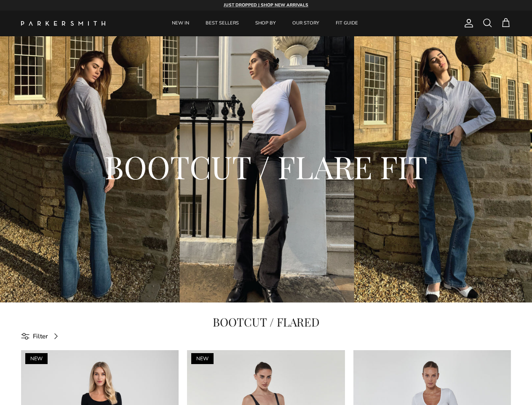 The height and width of the screenshot is (405, 532). What do you see at coordinates (306, 23) in the screenshot?
I see `a: OUR STORY` at bounding box center [306, 23].